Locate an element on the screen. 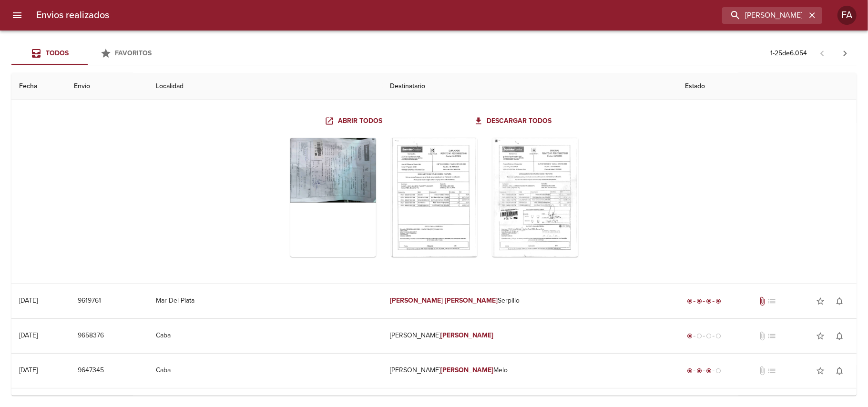  input: buscar is located at coordinates (764, 15).